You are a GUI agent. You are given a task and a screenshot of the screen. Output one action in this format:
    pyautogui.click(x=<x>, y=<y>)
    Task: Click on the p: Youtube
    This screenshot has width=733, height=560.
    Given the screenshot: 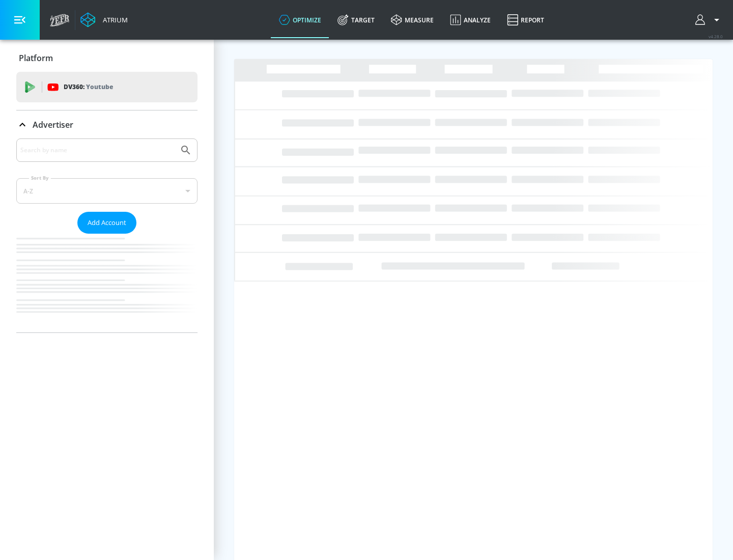 What is the action you would take?
    pyautogui.click(x=100, y=87)
    